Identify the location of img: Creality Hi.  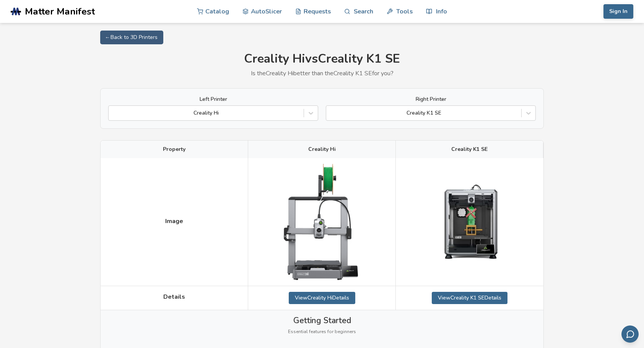
(322, 222).